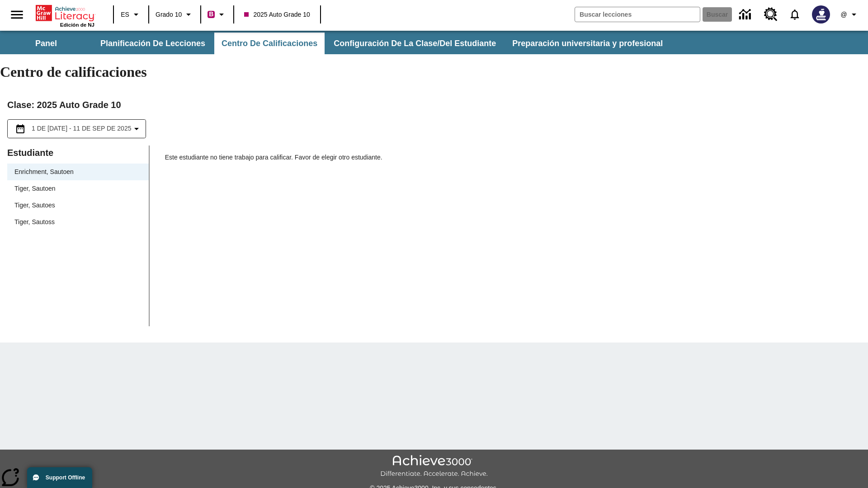 This screenshot has width=868, height=488. I want to click on p: Este estudiante no tiene trabajo para calificar. Favor de elegir otro estudiante., so click(513, 161).